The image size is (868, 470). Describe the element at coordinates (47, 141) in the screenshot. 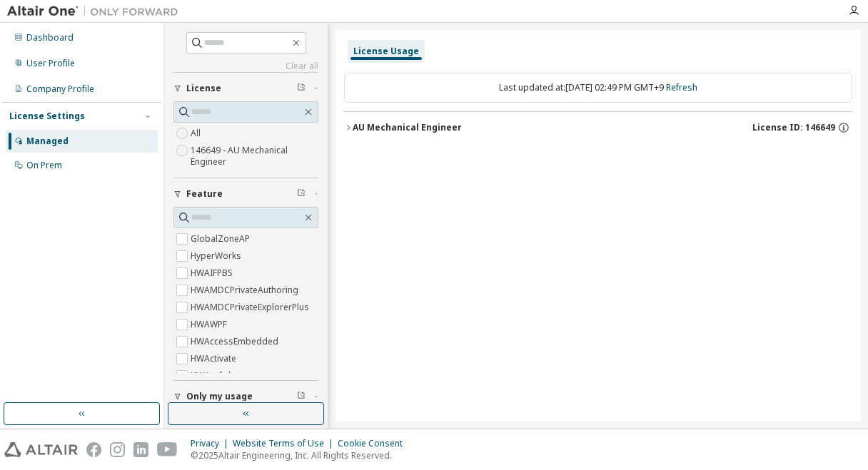

I see `div: Managed` at that location.